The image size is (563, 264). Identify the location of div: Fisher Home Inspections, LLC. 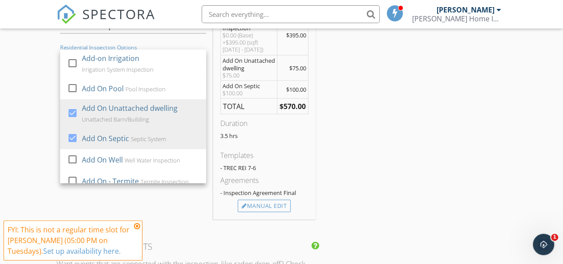
(456, 19).